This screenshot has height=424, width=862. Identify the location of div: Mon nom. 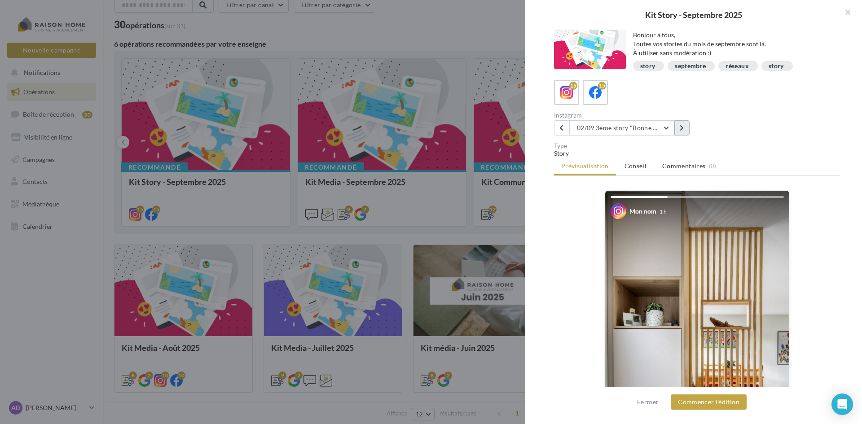
(643, 211).